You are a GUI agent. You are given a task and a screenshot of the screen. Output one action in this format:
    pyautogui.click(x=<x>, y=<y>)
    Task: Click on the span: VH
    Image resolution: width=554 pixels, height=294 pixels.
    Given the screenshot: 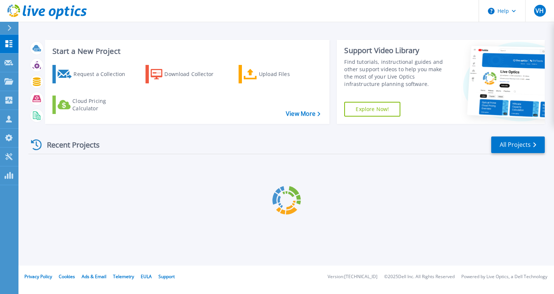 What is the action you would take?
    pyautogui.click(x=539, y=11)
    